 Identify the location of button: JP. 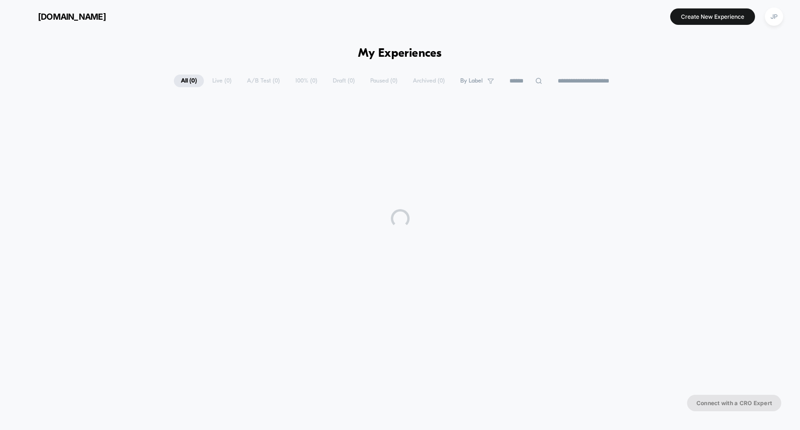
(774, 16).